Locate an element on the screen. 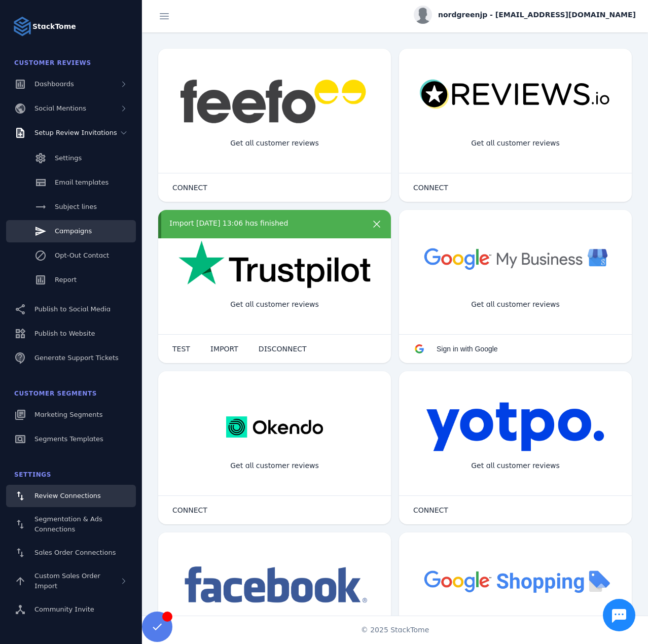 The image size is (648, 644). a: Generate Support Tickets is located at coordinates (71, 358).